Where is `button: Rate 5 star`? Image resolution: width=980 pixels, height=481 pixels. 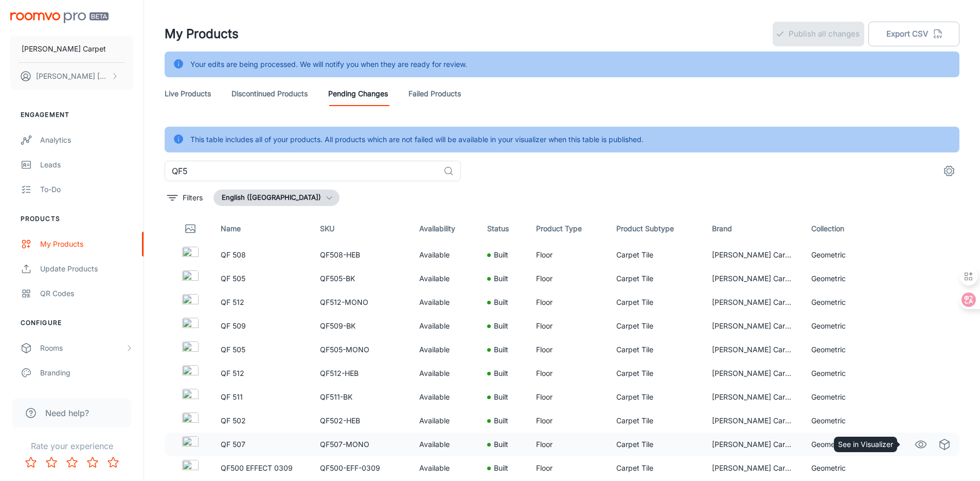
button: Rate 5 star is located at coordinates (114, 462).